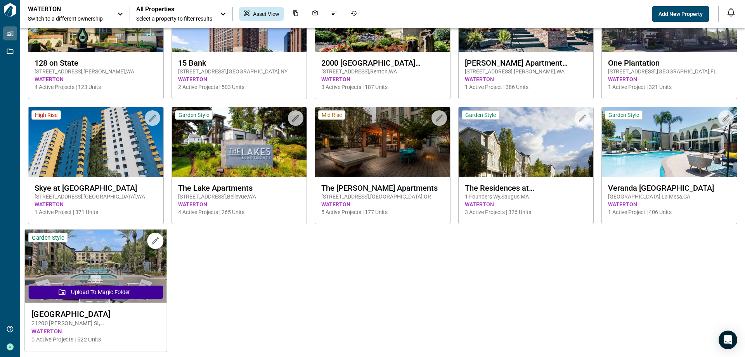 The height and width of the screenshot is (357, 745). Describe the element at coordinates (334, 14) in the screenshot. I see `div: Issues & Info` at that location.